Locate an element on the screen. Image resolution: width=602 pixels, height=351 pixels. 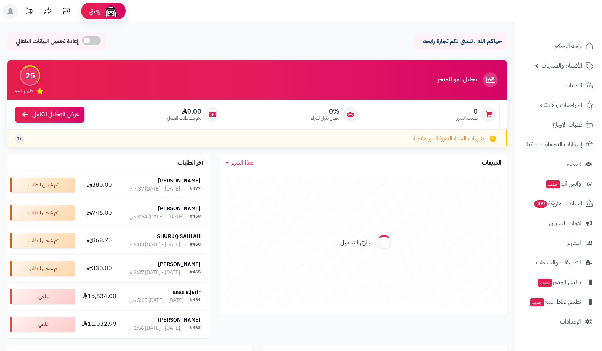
strong: SHURUQ SAHLAH is located at coordinates (178, 236).